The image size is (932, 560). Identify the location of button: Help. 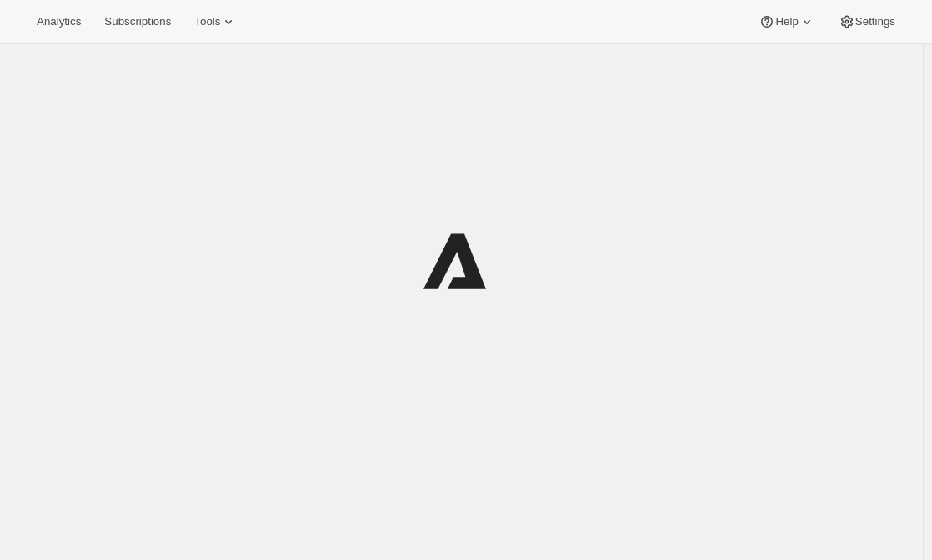
(786, 21).